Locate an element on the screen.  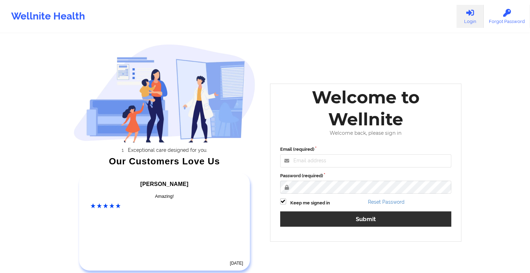
div: Welcome to Wellnite is located at coordinates (366, 108).